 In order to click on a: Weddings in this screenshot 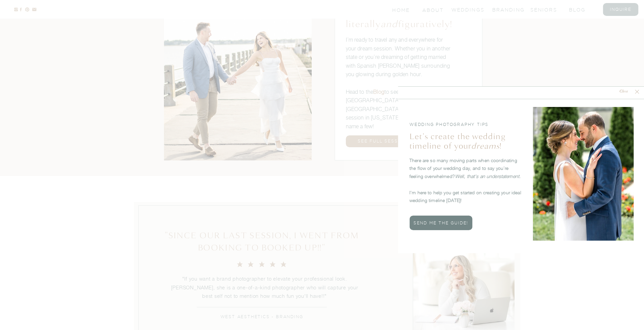, I will do `click(465, 9)`.